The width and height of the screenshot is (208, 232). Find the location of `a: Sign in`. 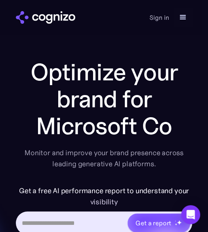

a: Sign in is located at coordinates (159, 17).